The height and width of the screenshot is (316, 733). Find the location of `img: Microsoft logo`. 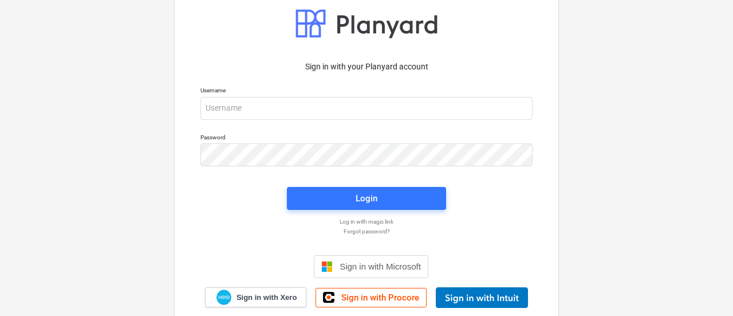

img: Microsoft logo is located at coordinates (327, 266).